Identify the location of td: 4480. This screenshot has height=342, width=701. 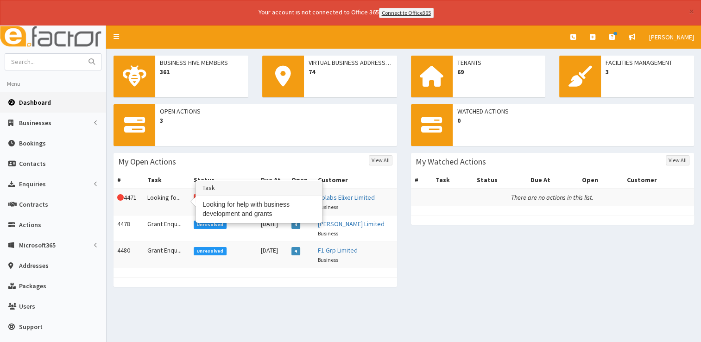
(128, 254).